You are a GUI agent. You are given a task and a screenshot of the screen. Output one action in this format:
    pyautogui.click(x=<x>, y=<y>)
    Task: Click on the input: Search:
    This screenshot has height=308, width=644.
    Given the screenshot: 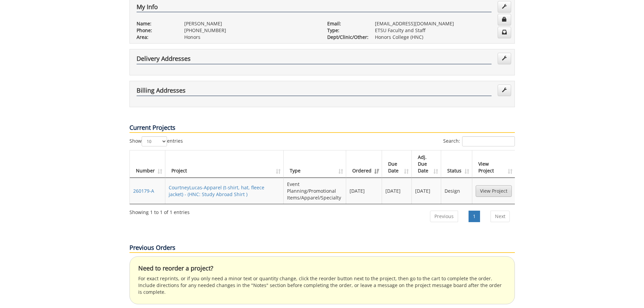 What is the action you would take?
    pyautogui.click(x=489, y=141)
    